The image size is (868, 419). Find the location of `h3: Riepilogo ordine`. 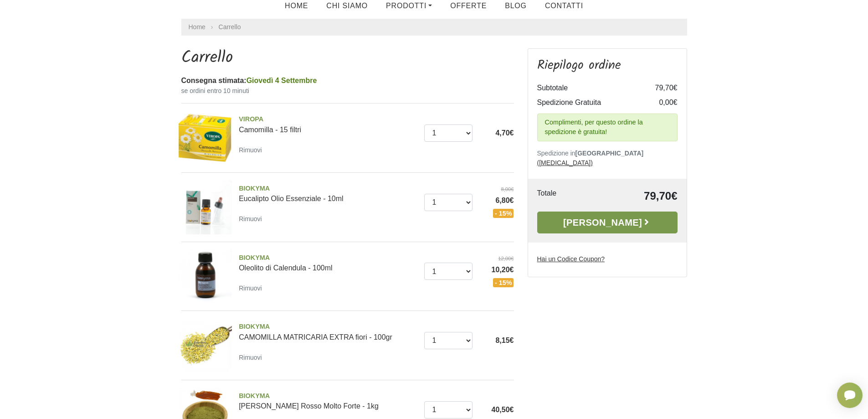

h3: Riepilogo ordine is located at coordinates (608, 66).